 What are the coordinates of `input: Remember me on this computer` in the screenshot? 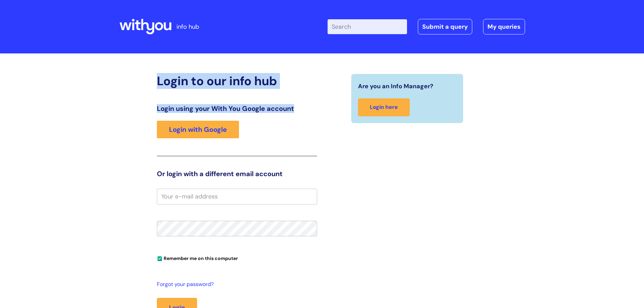 It's located at (160, 258).